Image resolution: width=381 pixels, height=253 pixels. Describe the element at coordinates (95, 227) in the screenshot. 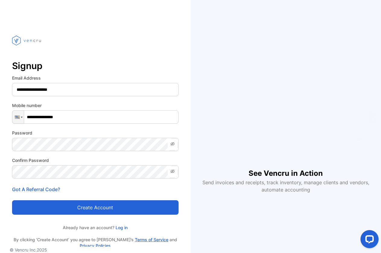

I see `p: Already have an account?` at that location.